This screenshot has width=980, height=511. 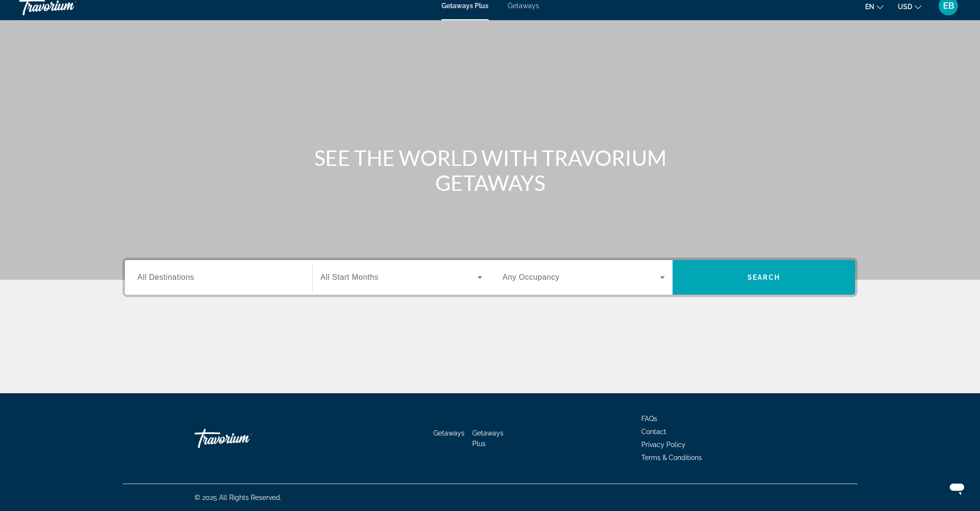 I want to click on span: EB, so click(x=948, y=6).